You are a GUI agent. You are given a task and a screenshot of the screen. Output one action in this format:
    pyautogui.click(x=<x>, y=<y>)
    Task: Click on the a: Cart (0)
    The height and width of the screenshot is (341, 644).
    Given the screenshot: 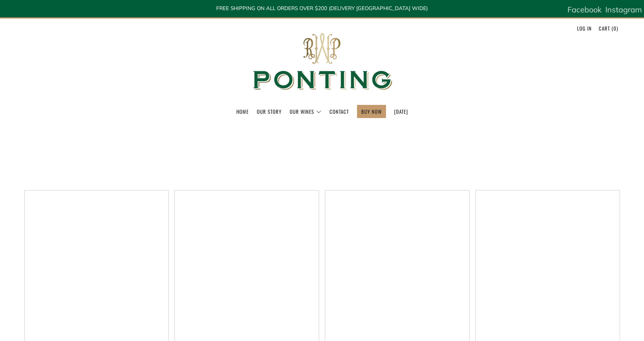 What is the action you would take?
    pyautogui.click(x=609, y=28)
    